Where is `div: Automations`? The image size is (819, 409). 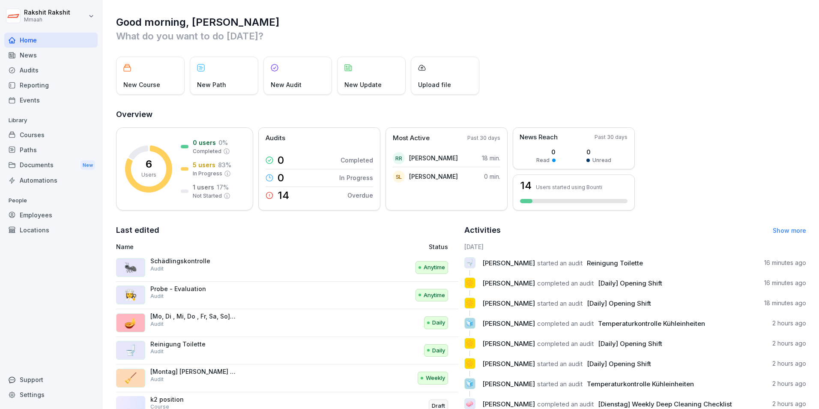
div: Automations is located at coordinates (51, 180).